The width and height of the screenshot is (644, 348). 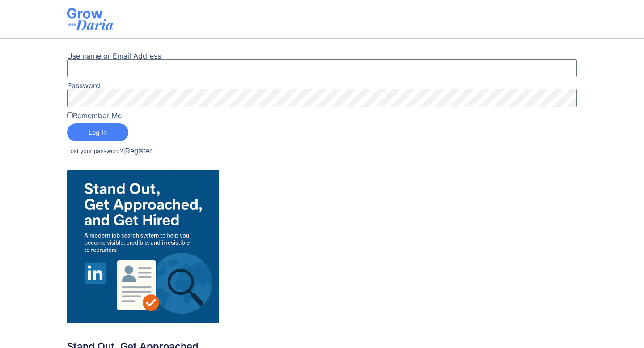 I want to click on form: Login form, so click(x=322, y=106).